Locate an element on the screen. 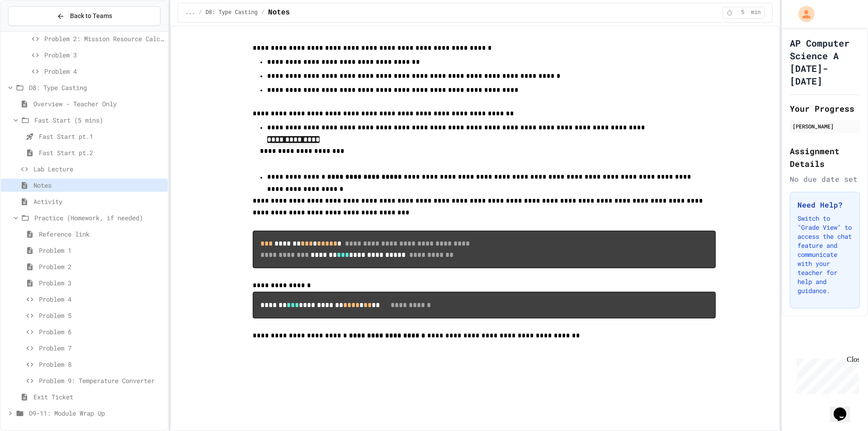 The height and width of the screenshot is (431, 868). span: Problem 2: Mission Resource Calculator is located at coordinates (104, 39).